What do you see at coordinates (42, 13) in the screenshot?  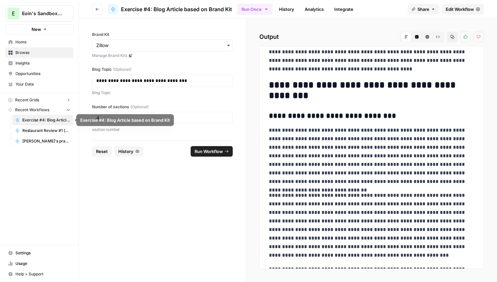 I see `span: Eoin's Sandbox Workspace` at bounding box center [42, 13].